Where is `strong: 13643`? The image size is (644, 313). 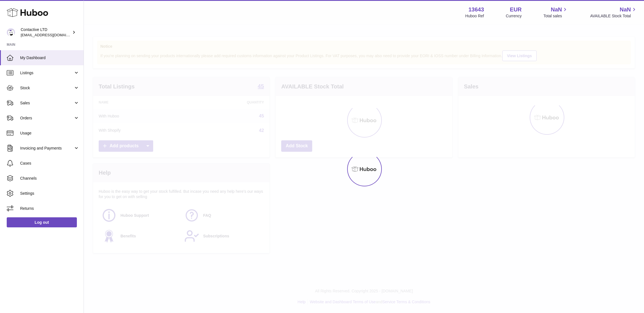
strong: 13643 is located at coordinates (476, 10).